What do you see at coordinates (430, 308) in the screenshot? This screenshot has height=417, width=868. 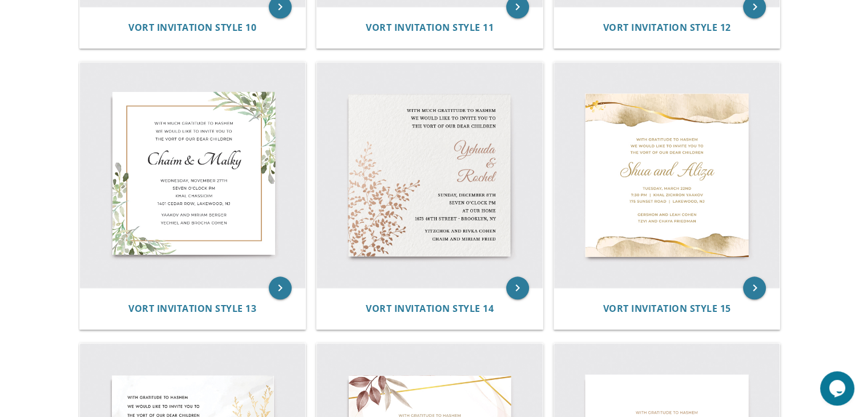 I see `span: Vort Invitation Style 14` at bounding box center [430, 308].